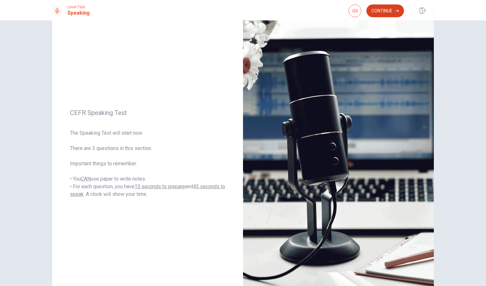 The height and width of the screenshot is (286, 486). What do you see at coordinates (86, 179) in the screenshot?
I see `u: CAN` at bounding box center [86, 179].